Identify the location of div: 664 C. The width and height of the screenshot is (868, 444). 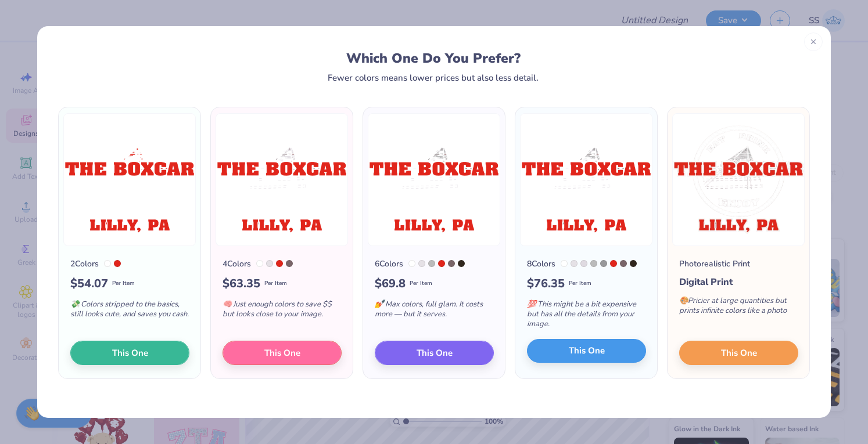
(584, 263).